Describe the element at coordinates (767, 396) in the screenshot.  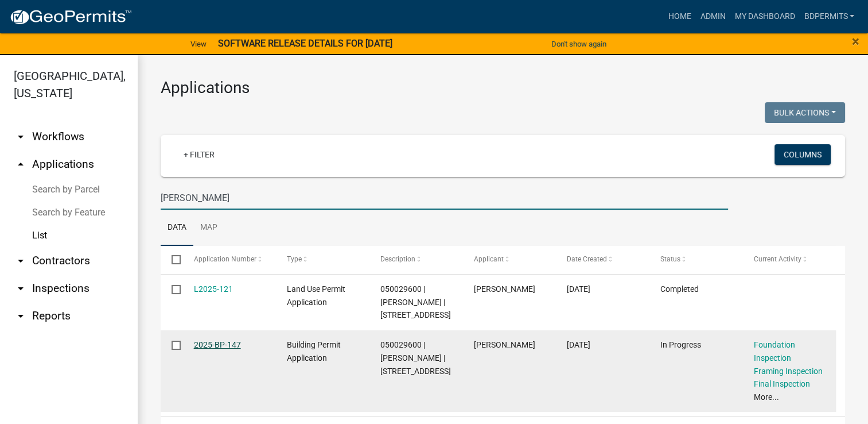
I see `a: More...` at that location.